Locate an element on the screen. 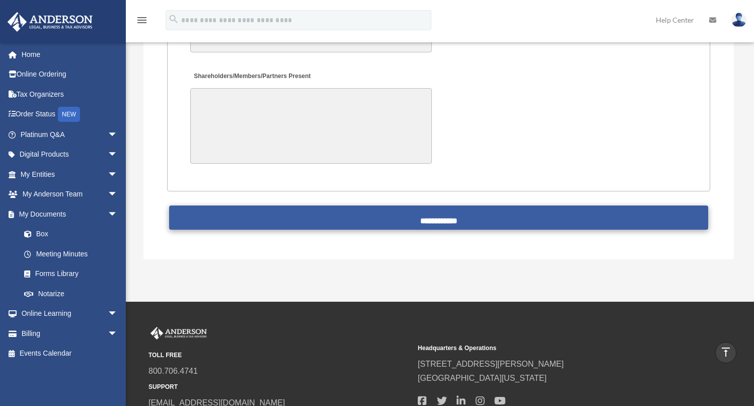  i: menu is located at coordinates (142, 20).